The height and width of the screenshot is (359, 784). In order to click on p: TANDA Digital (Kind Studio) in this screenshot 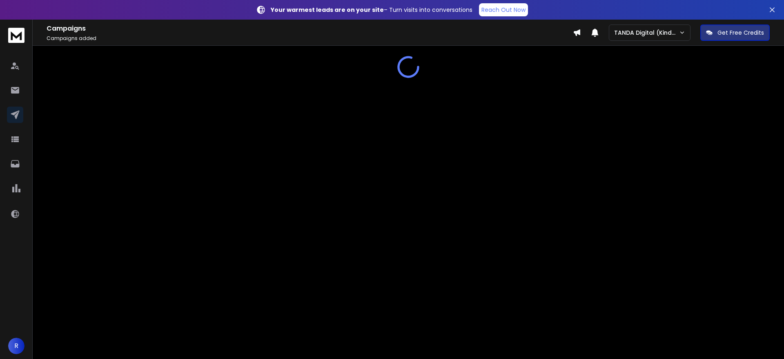, I will do `click(647, 33)`.